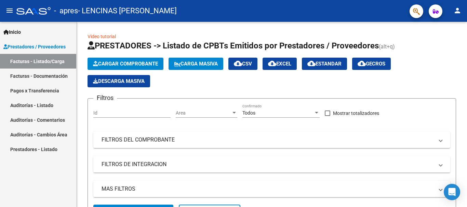 The image size is (467, 207). What do you see at coordinates (66, 11) in the screenshot?
I see `span: - apres` at bounding box center [66, 11].